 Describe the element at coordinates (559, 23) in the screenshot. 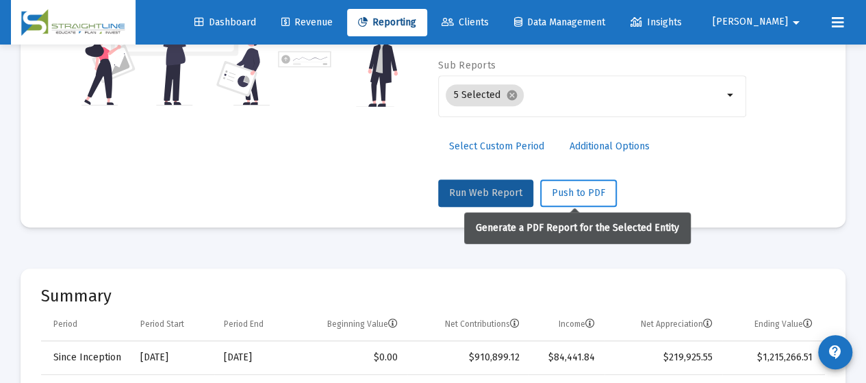

I see `a: Data Management` at that location.